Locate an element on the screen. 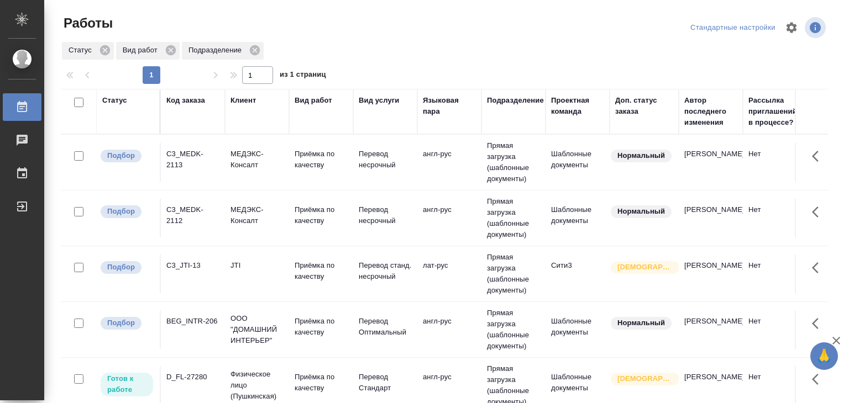  span: Настроить таблицу is located at coordinates (791, 28).